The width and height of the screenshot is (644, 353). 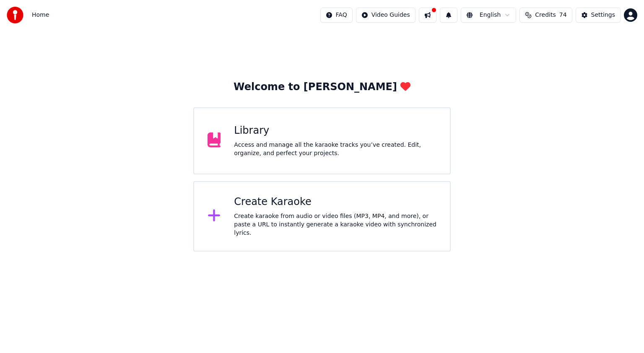 I want to click on button: FAQ, so click(x=336, y=15).